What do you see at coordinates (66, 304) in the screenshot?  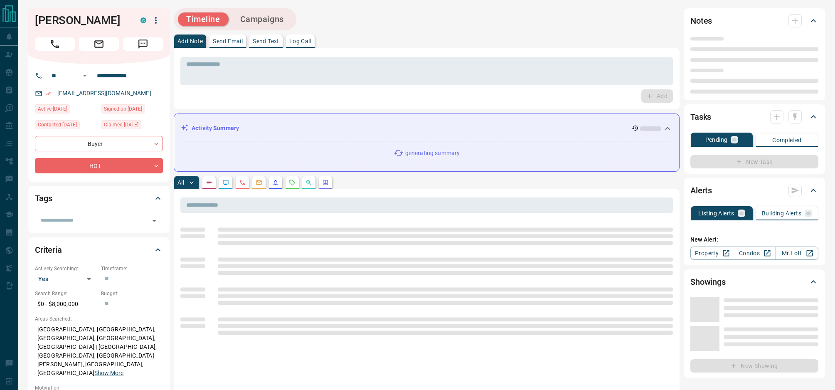 I see `p: $0 - $8,000,000` at bounding box center [66, 304].